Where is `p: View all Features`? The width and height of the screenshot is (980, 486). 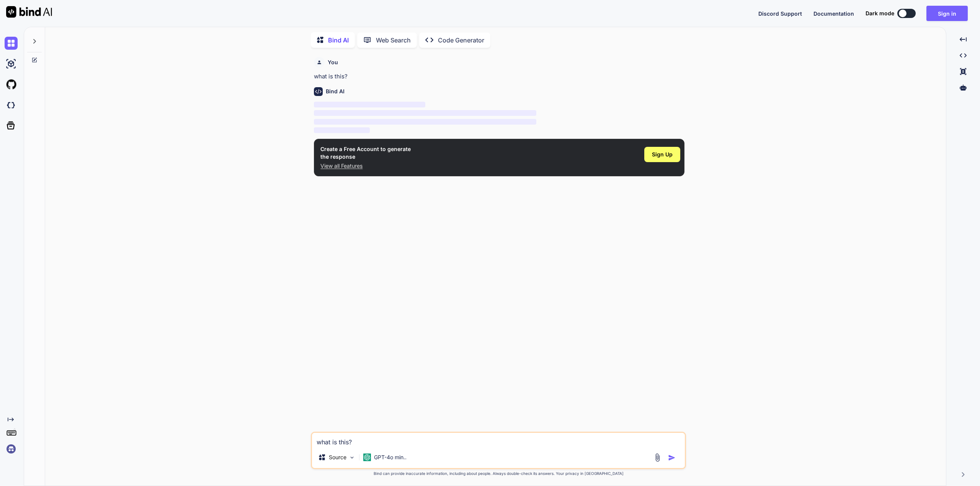
p: View all Features is located at coordinates (366, 166).